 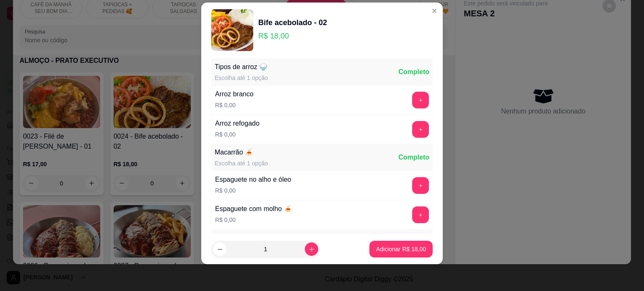 What do you see at coordinates (220, 249) in the screenshot?
I see `button: decrease-product-quantity` at bounding box center [220, 249].